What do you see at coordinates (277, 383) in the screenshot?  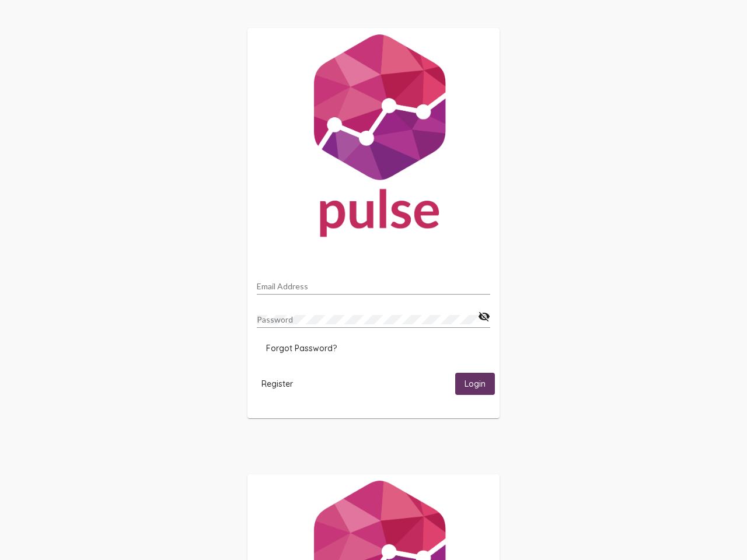 I see `button: Register` at bounding box center [277, 383].